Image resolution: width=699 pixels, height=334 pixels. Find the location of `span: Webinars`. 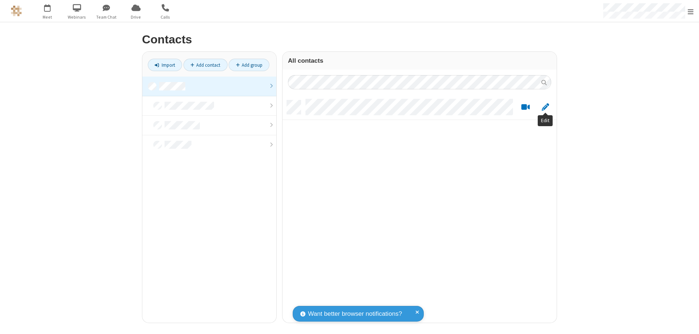

span: Webinars is located at coordinates (77, 17).